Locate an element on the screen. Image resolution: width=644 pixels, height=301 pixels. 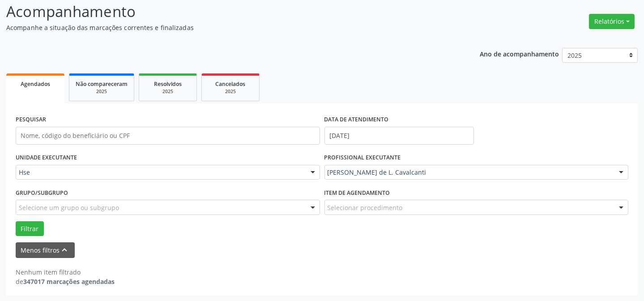
label: PROFISSIONAL EXECUTANTE is located at coordinates (363, 158).